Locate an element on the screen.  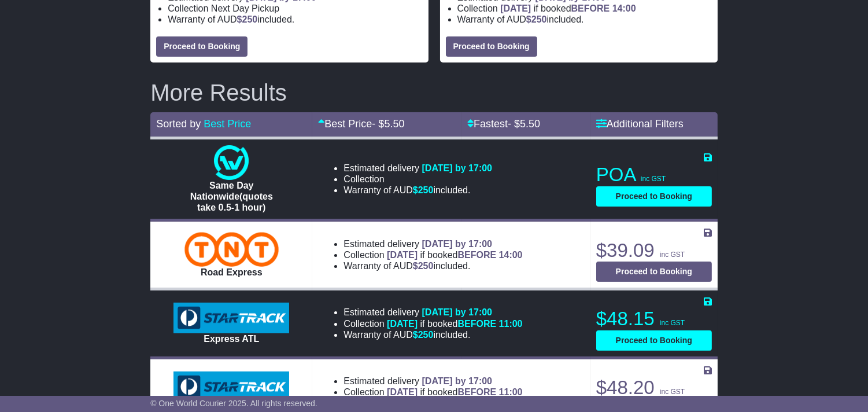
img: StarTrack: Express is located at coordinates (231, 387).